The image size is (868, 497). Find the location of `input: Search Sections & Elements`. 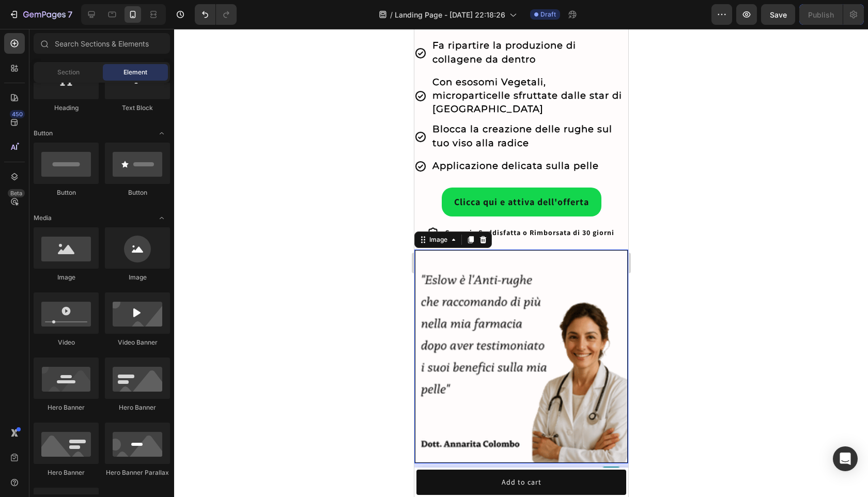

input: Search Sections & Elements is located at coordinates (102, 44).